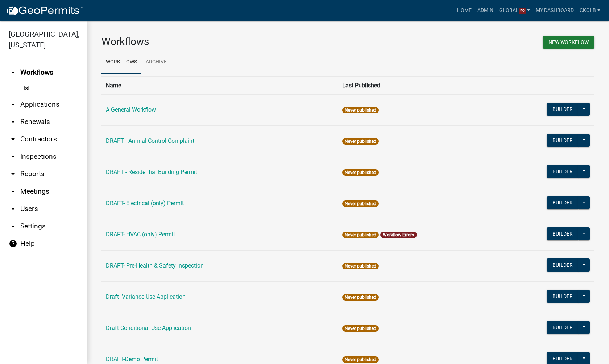 Image resolution: width=609 pixels, height=364 pixels. Describe the element at coordinates (222, 42) in the screenshot. I see `h3: Workflows` at that location.